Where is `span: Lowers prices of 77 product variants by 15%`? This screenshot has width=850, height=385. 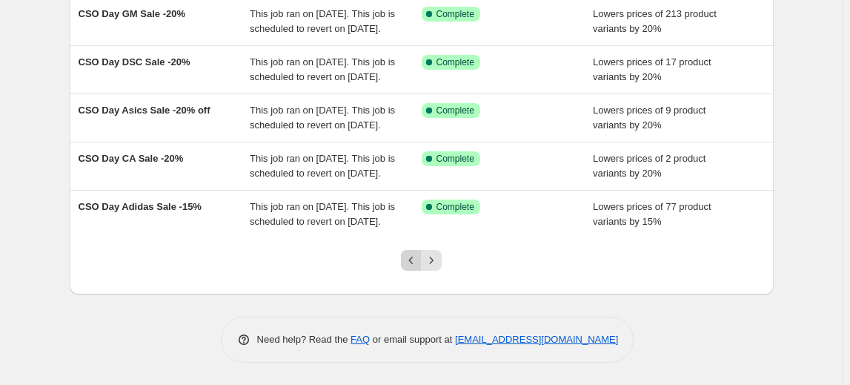 span: Lowers prices of 77 product variants by 15% is located at coordinates (652, 213).